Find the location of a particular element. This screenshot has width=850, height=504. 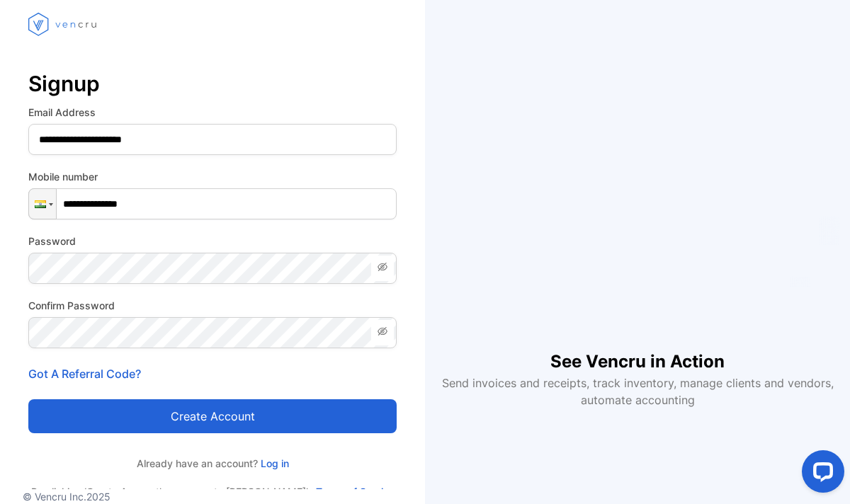

p: Already have an account? is located at coordinates (212, 463).